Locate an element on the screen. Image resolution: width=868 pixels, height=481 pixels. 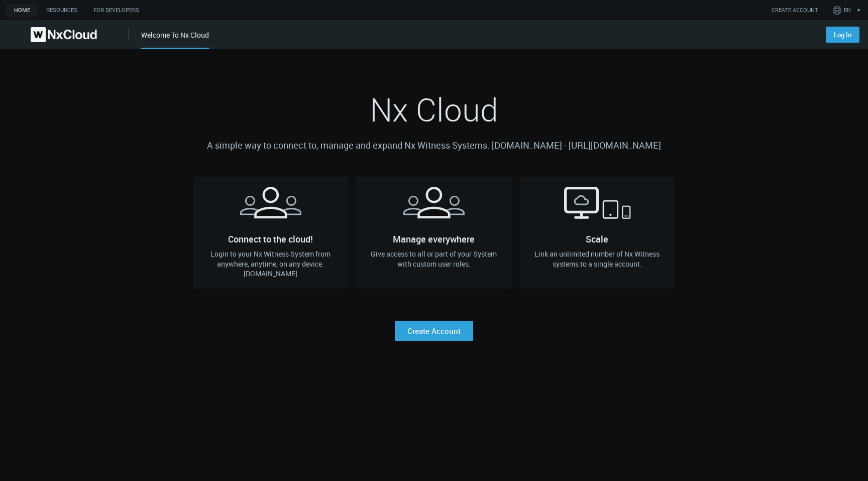
a: CREATE ACCOUNT is located at coordinates (795, 10).